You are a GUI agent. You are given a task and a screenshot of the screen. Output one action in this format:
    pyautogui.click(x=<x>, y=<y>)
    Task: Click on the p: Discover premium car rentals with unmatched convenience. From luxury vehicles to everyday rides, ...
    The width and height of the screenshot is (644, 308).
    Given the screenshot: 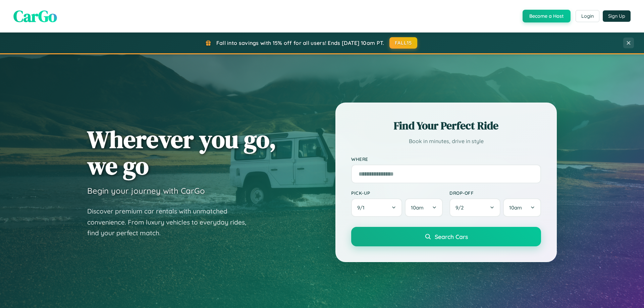 What is the action you would take?
    pyautogui.click(x=171, y=222)
    